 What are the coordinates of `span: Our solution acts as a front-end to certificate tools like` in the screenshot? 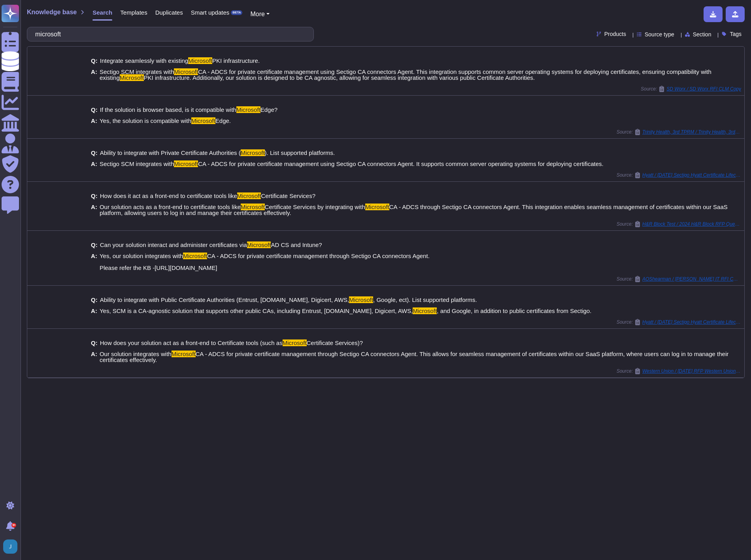 It's located at (170, 207).